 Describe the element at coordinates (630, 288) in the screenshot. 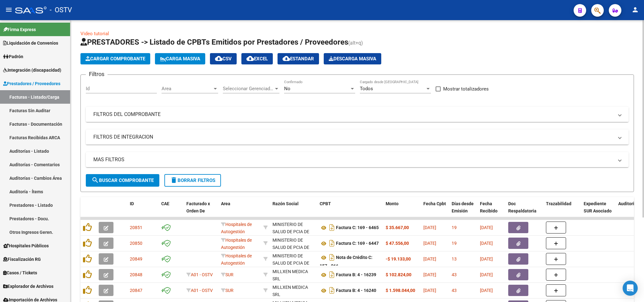

I see `div: Open Intercom Messenger` at that location.